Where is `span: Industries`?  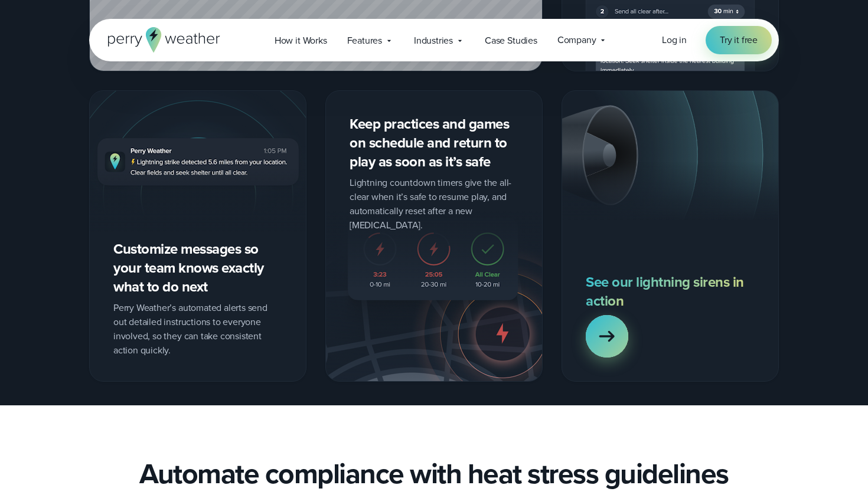 span: Industries is located at coordinates (434, 41).